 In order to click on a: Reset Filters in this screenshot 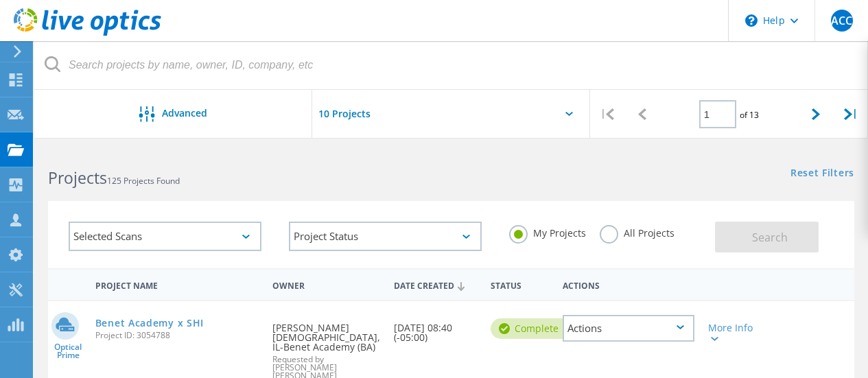, I will do `click(822, 173)`.